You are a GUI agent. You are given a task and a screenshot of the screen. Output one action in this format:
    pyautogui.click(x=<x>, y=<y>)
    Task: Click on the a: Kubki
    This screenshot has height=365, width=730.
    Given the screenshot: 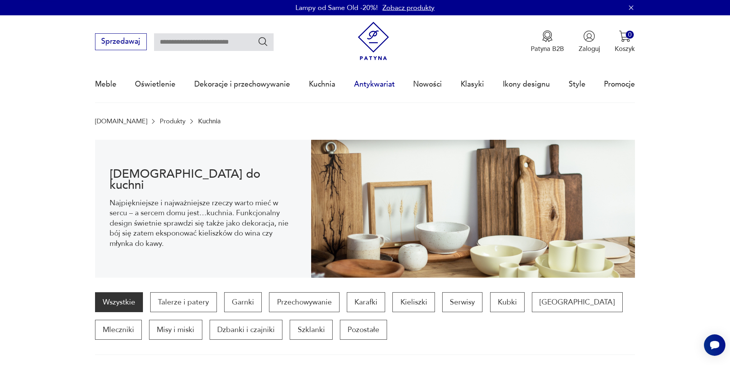 What is the action you would take?
    pyautogui.click(x=508, y=302)
    